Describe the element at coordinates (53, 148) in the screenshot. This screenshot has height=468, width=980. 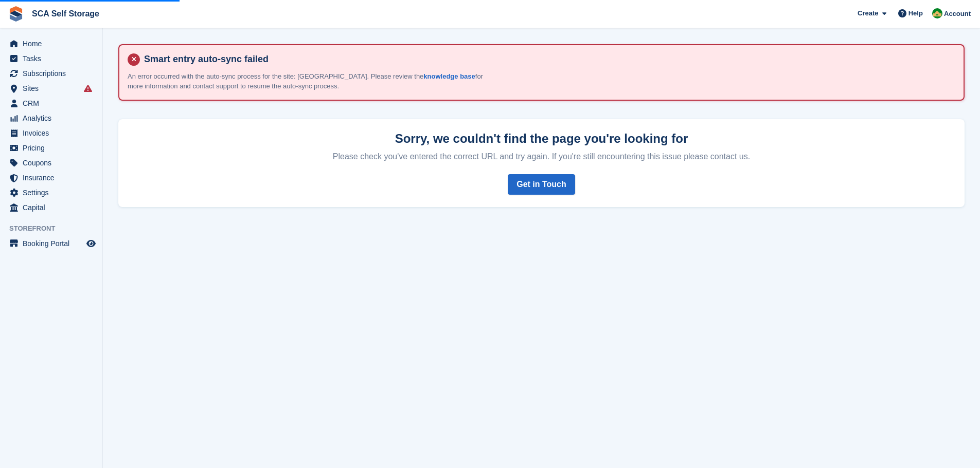
I see `span: Pricing` at that location.